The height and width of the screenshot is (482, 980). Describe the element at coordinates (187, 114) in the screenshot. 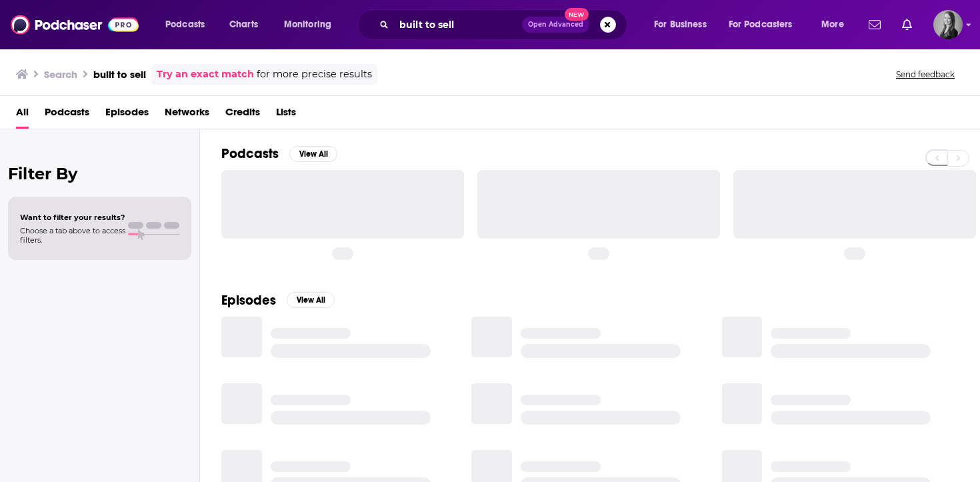

I see `span: Networks` at that location.